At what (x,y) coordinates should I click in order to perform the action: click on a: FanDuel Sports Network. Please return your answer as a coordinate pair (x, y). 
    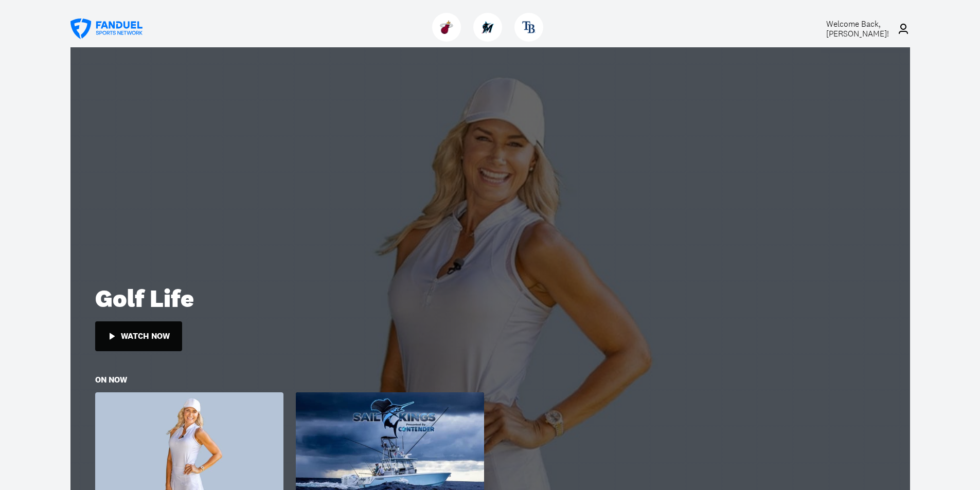
    Looking at the image, I should click on (106, 29).